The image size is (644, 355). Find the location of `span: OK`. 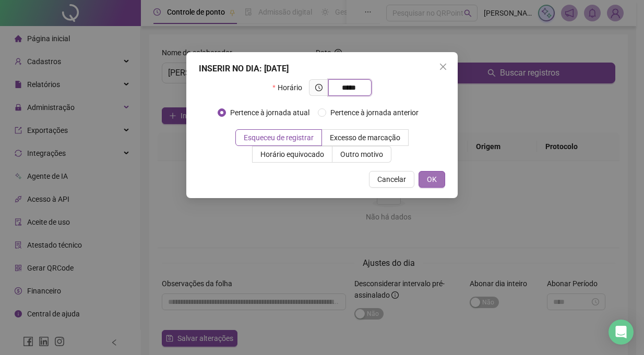

span: OK is located at coordinates (432, 180).